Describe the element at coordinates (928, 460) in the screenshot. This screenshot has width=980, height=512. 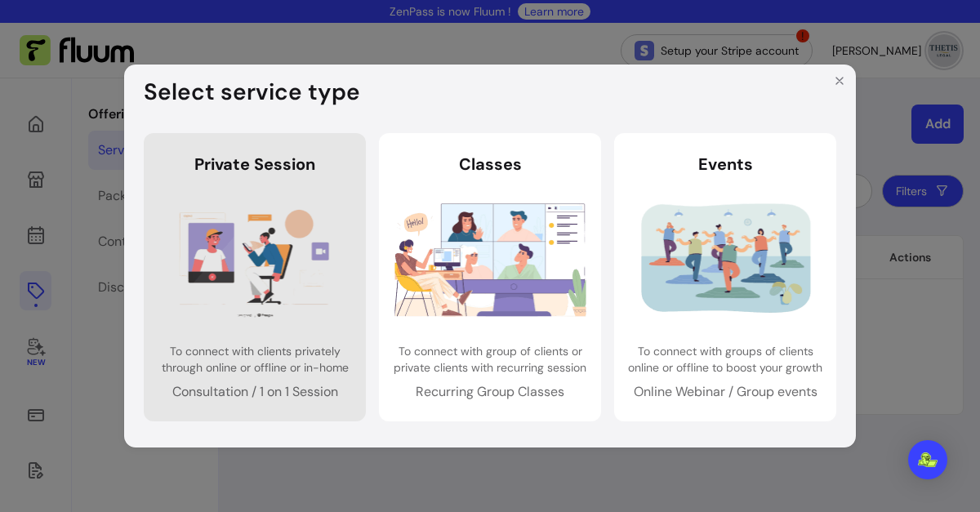
I see `div: Open Intercom Messenger` at that location.